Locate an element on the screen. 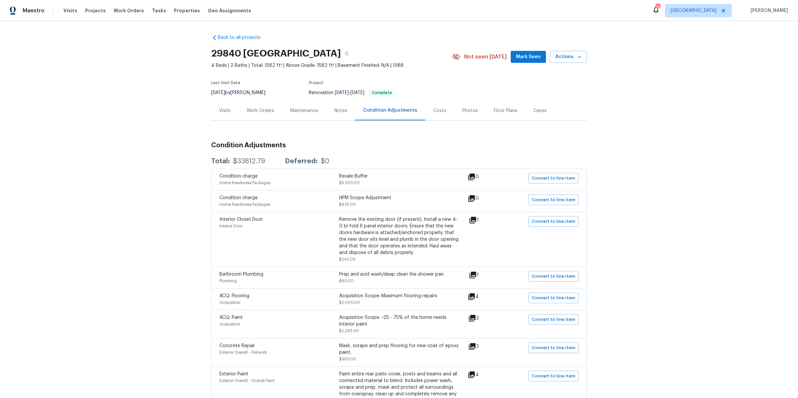 This screenshot has height=398, width=798. span: Last Visit Date is located at coordinates (226, 83).